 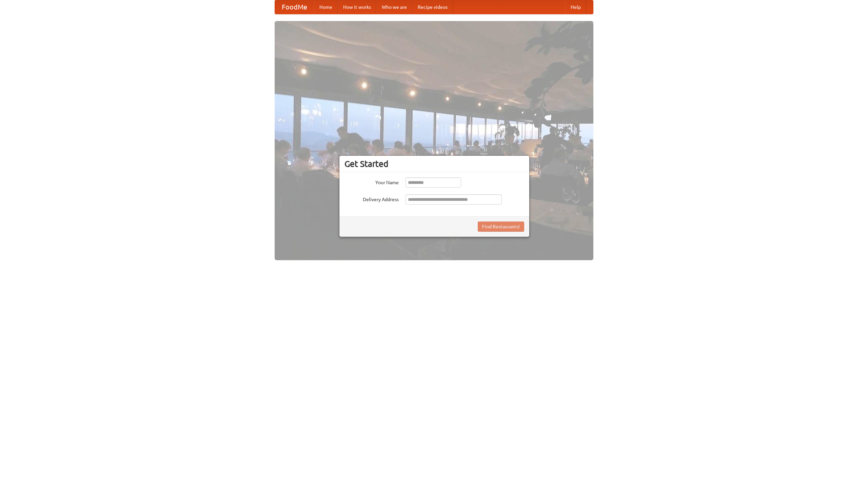 What do you see at coordinates (432, 7) in the screenshot?
I see `a: Recipe videos` at bounding box center [432, 7].